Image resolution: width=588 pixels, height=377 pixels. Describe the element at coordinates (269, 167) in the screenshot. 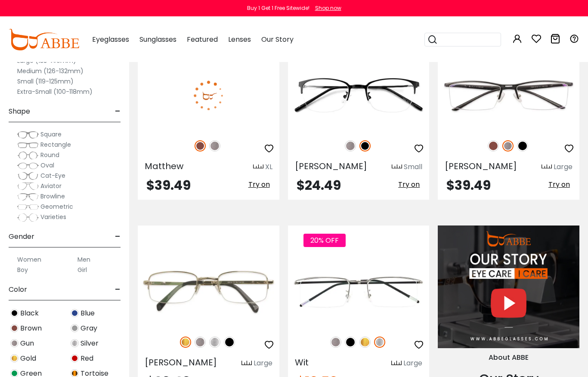

I see `div: XL` at that location.